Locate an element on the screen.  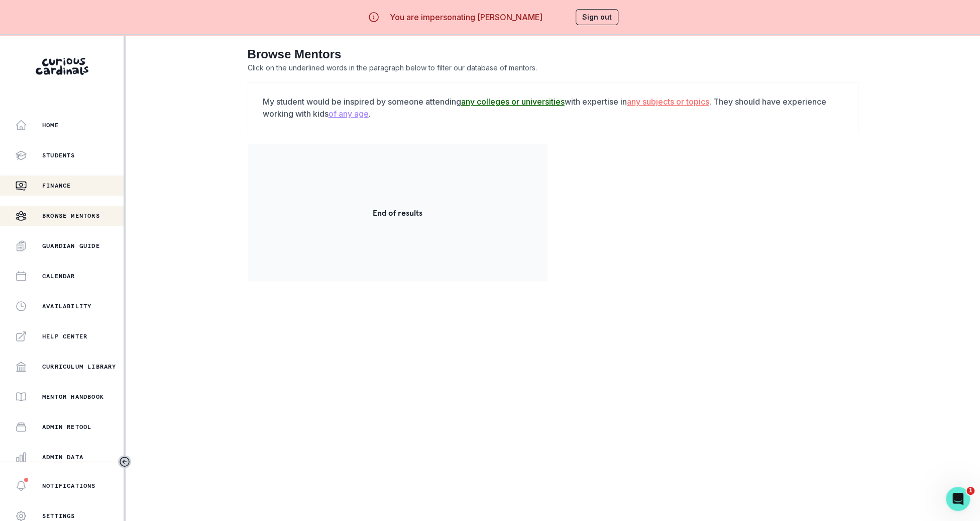
p: Click on the underlined words in the paragraph below to filter our database of mentors. is located at coordinates (553, 68).